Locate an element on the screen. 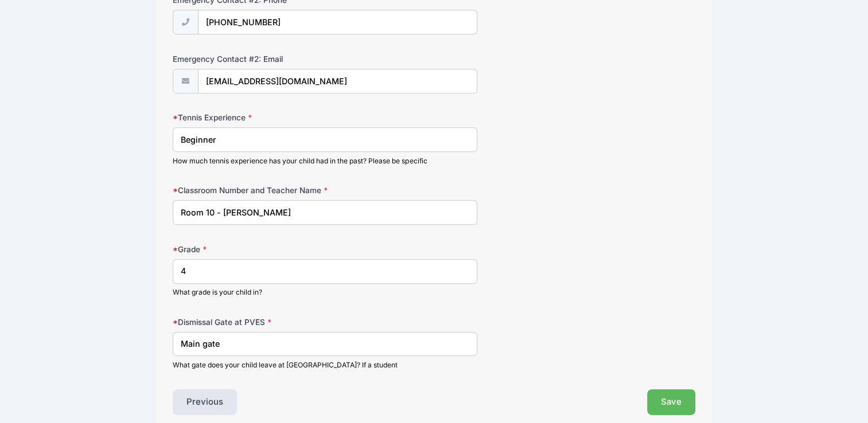 The image size is (868, 423). button: Save is located at coordinates (671, 402).